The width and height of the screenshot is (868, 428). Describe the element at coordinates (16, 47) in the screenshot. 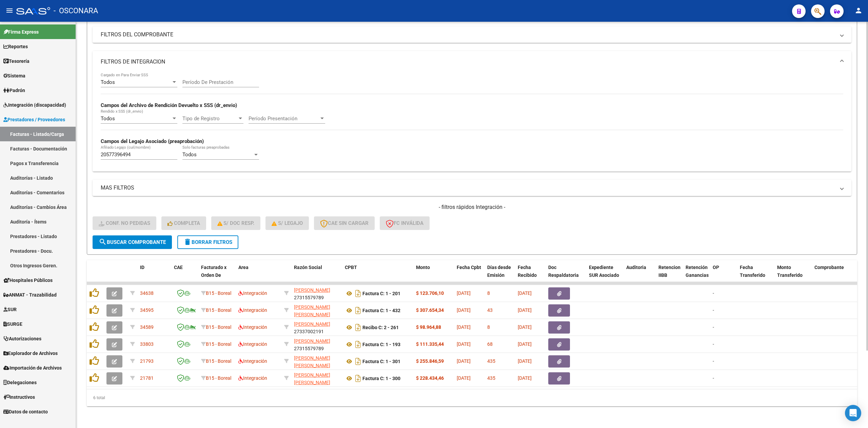

I see `span: Reportes` at that location.